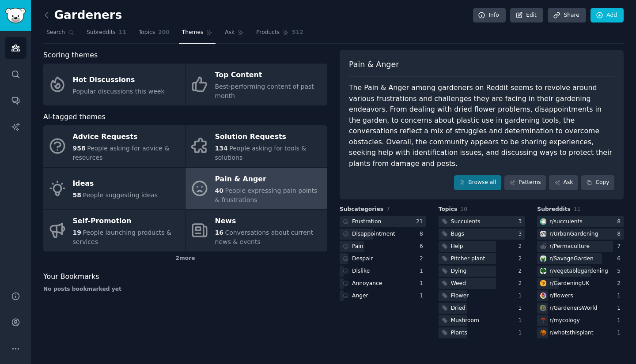 This screenshot has width=636, height=364. Describe the element at coordinates (581, 283) in the screenshot. I see `a: GardeningUKr/GardeningUK2` at that location.